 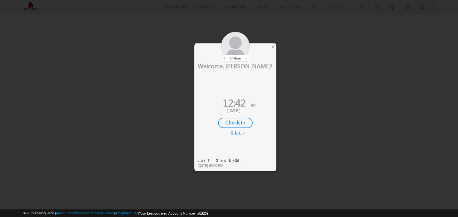 I want to click on a: Acceptable Use, so click(x=127, y=213).